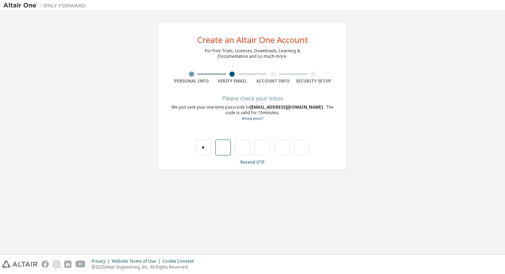 The image size is (505, 274). Describe the element at coordinates (20, 264) in the screenshot. I see `img: altair_logo.svg` at that location.